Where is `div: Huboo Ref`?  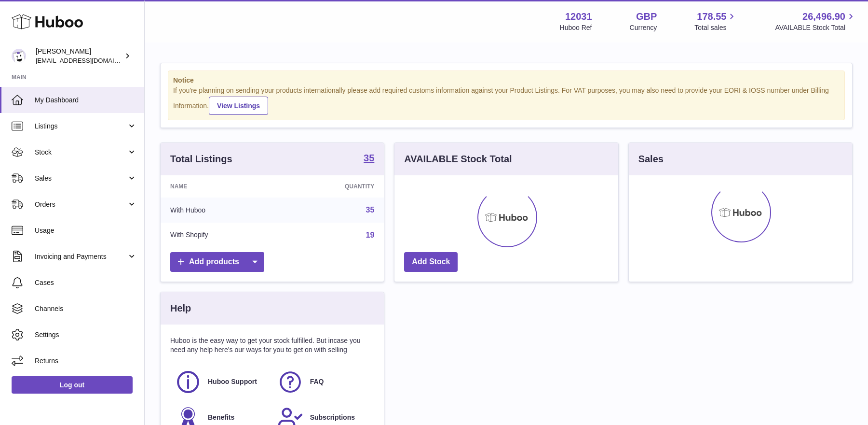
div: Huboo Ref is located at coordinates (576, 28).